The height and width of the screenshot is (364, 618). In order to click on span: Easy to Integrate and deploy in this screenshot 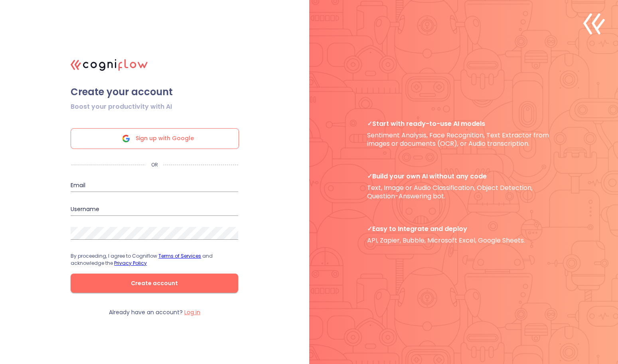, I will do `click(463, 229)`.